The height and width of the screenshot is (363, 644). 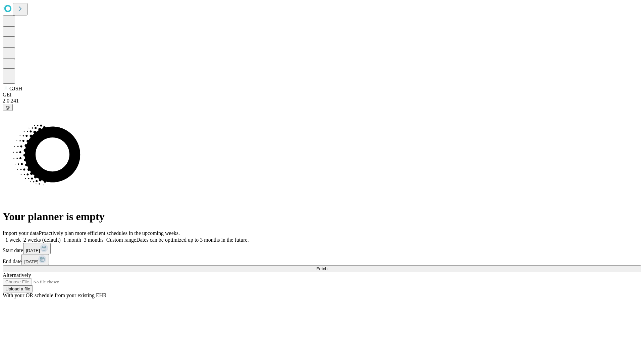 What do you see at coordinates (322, 259) in the screenshot?
I see `div: End date` at bounding box center [322, 259].